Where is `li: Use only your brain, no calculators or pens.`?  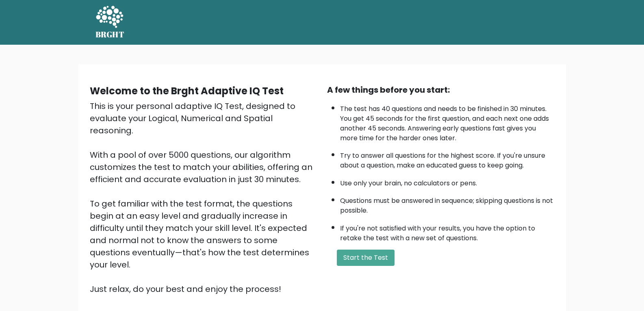
li: Use only your brain, no calculators or pens. is located at coordinates (447, 181).